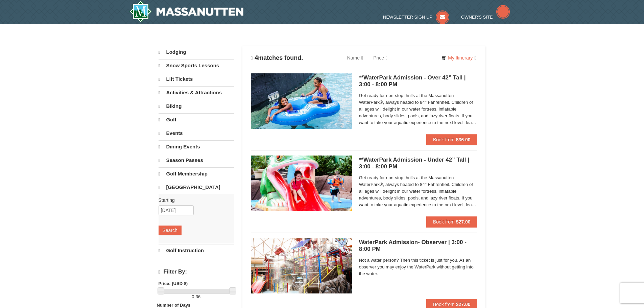 Image resolution: width=644 pixels, height=308 pixels. What do you see at coordinates (408, 17) in the screenshot?
I see `span: Newsletter Sign Up` at bounding box center [408, 17].